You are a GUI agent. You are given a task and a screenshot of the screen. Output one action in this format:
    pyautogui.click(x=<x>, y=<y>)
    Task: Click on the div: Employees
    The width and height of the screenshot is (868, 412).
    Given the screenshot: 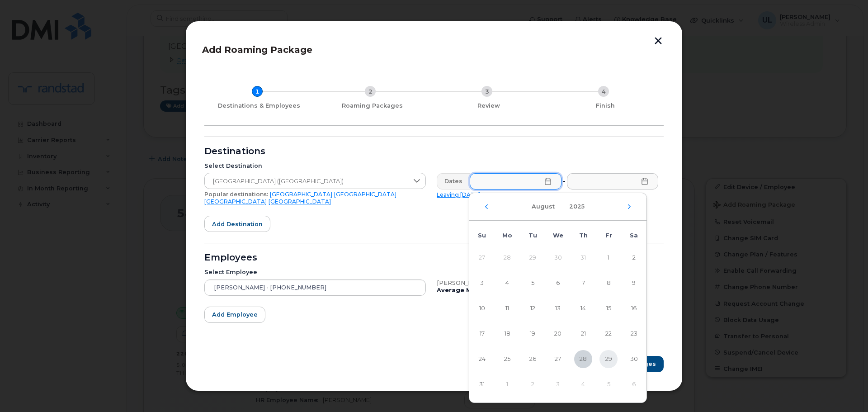 What is the action you would take?
    pyautogui.click(x=434, y=258)
    